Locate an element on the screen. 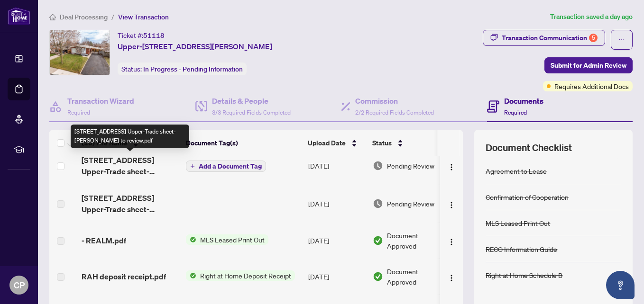 The width and height of the screenshot is (644, 304). span: Right at Home Deposit Receipt is located at coordinates (246, 276).